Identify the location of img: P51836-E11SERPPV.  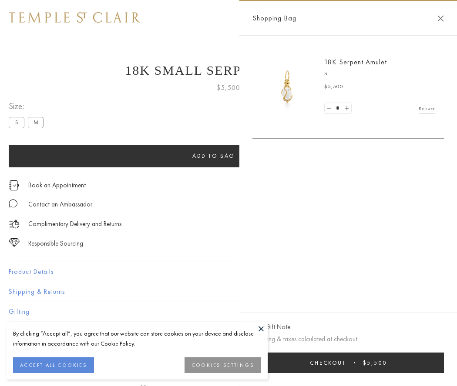
(287, 87).